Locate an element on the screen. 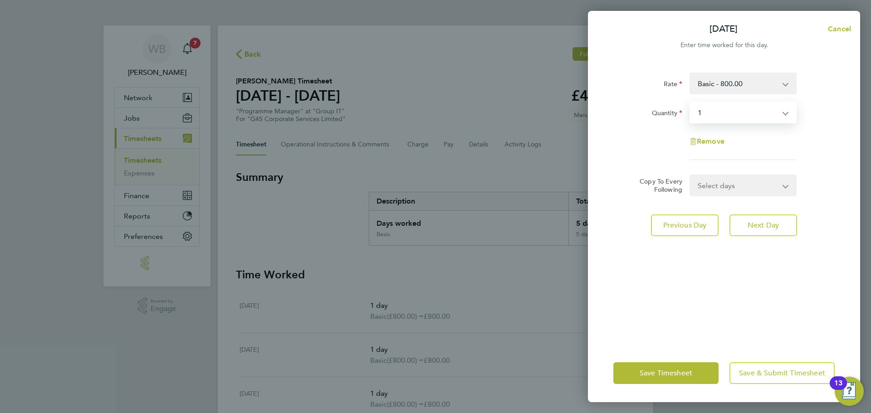 This screenshot has width=871, height=413. button: Remove is located at coordinates (707, 142).